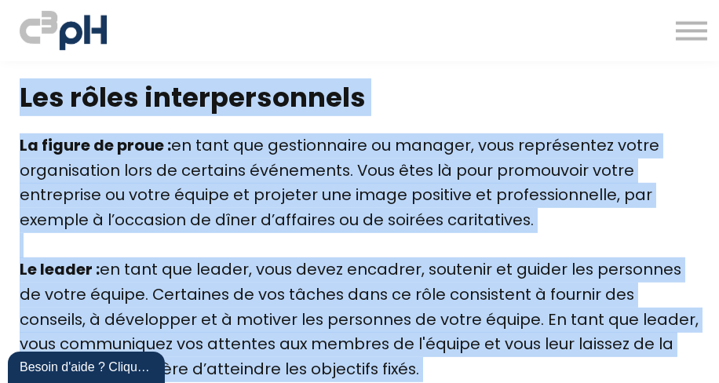  What do you see at coordinates (60, 269) in the screenshot?
I see `b: Le leader :` at bounding box center [60, 269].